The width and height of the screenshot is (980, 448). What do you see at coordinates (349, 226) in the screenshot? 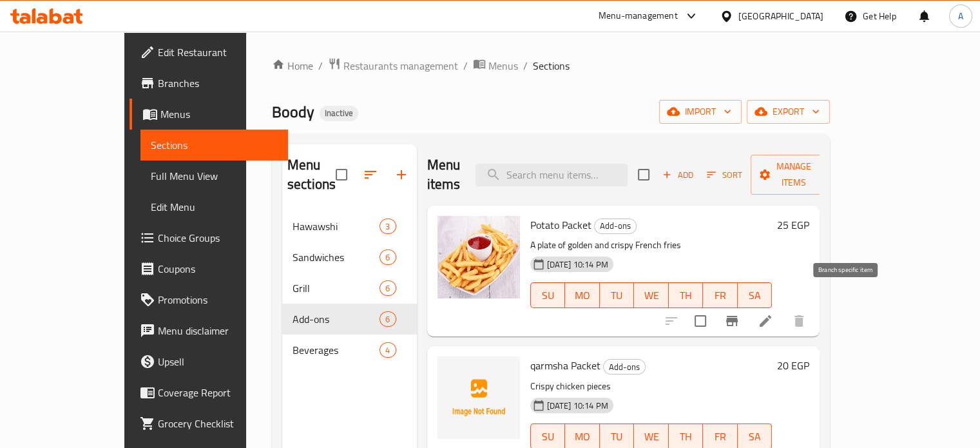
I see `div: Hawawshi3` at bounding box center [349, 226].